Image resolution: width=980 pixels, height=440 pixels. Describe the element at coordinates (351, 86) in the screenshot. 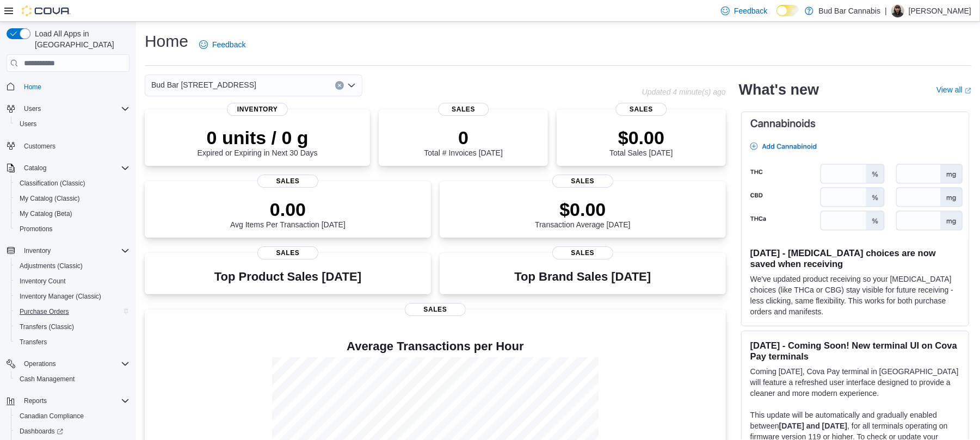

I see `button: Open list of options` at that location.